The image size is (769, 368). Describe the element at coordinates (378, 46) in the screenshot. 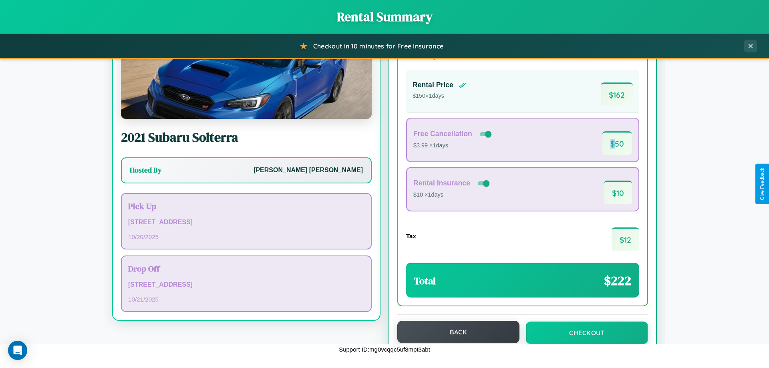

I see `span: Checkout in 10 minutes for Free Insurance` at that location.